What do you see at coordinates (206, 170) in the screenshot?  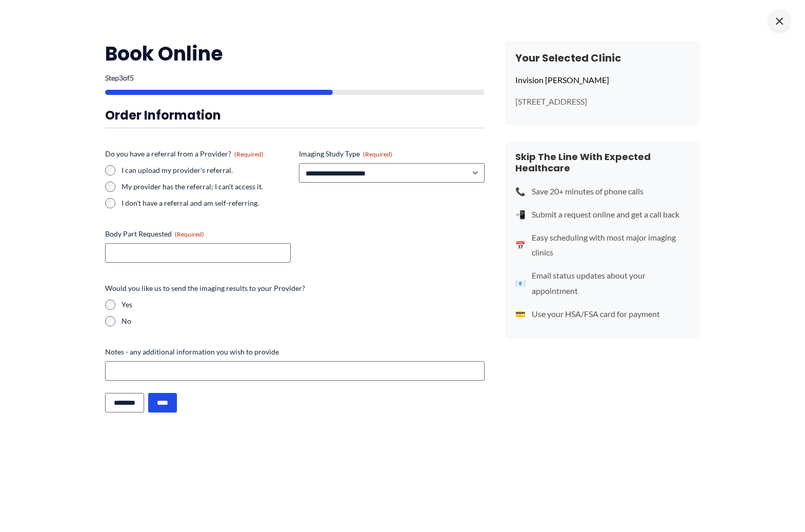 I see `label: I can upload my provider's referral.` at bounding box center [206, 170].